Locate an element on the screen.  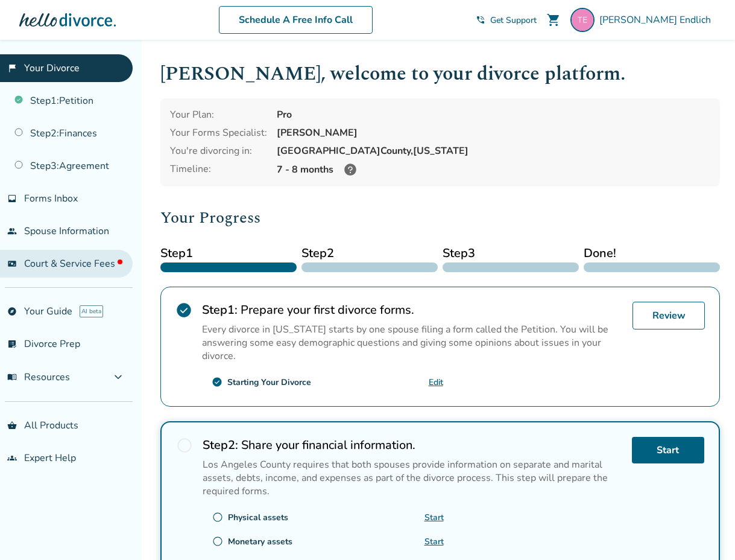
h2: Share your financial information. is located at coordinates (413, 445).